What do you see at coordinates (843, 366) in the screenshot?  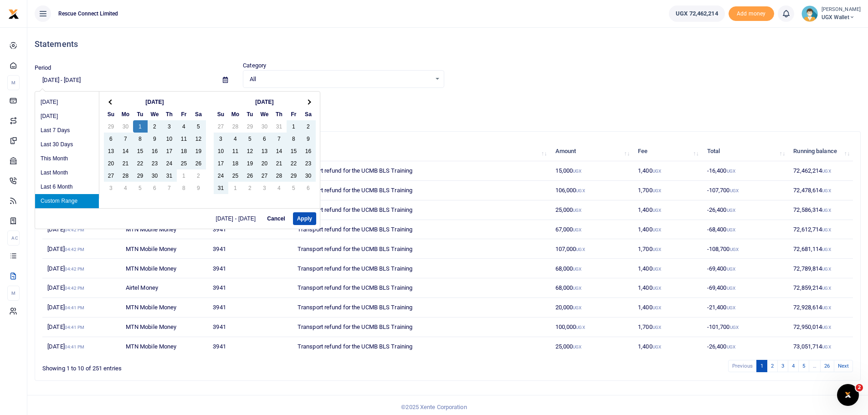 I see `a: Next` at bounding box center [843, 366].